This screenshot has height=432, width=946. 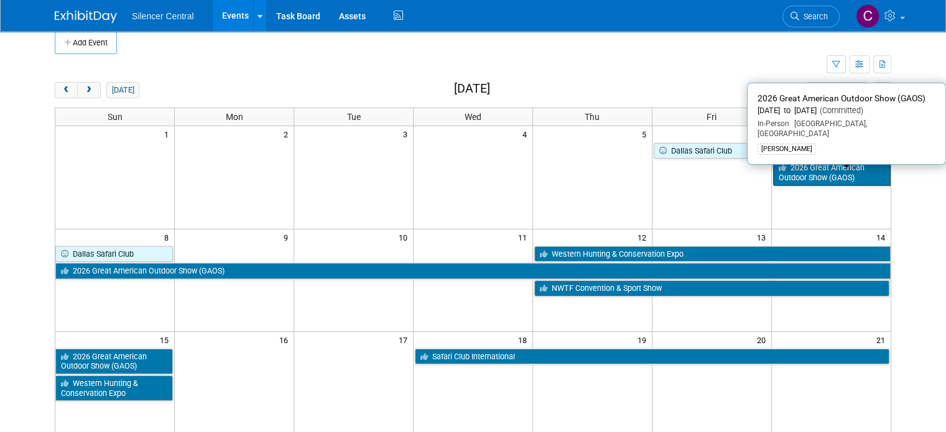 What do you see at coordinates (644, 340) in the screenshot?
I see `span: 19` at bounding box center [644, 340].